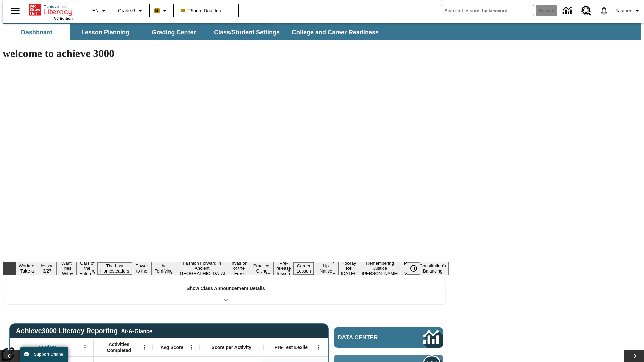 This screenshot has height=362, width=644. Describe the element at coordinates (326, 268) in the screenshot. I see `button: Slide 13 Cooking Up Native Traditions` at that location.